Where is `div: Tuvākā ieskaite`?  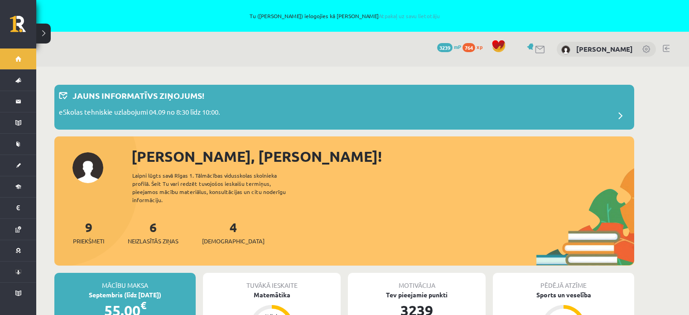
div: Tuvākā ieskaite is located at coordinates (272, 281).